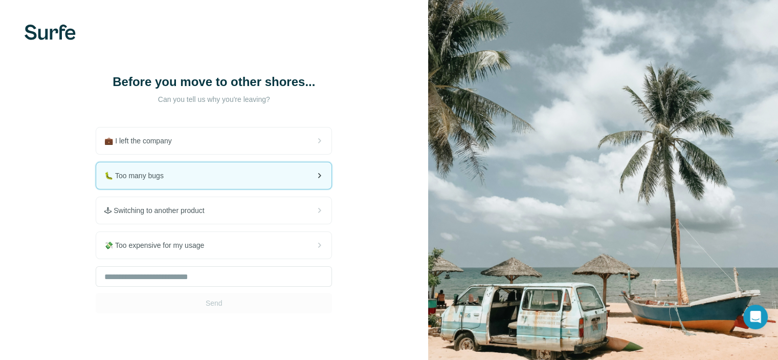  I want to click on div: Open Intercom Messenger, so click(756, 317).